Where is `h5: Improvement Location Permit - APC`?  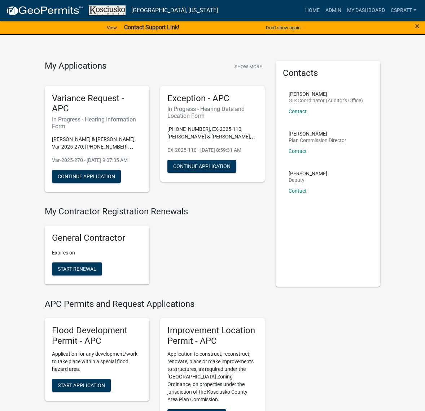 h5: Improvement Location Permit - APC is located at coordinates (213, 336).